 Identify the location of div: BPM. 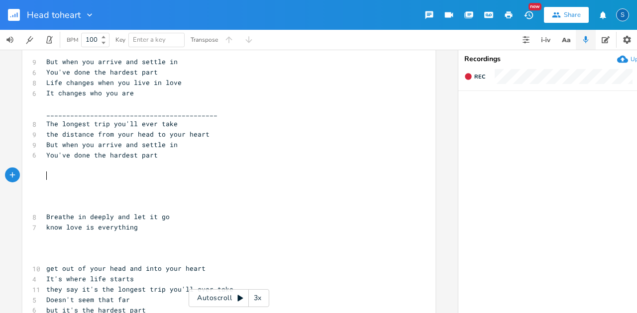
(72, 40).